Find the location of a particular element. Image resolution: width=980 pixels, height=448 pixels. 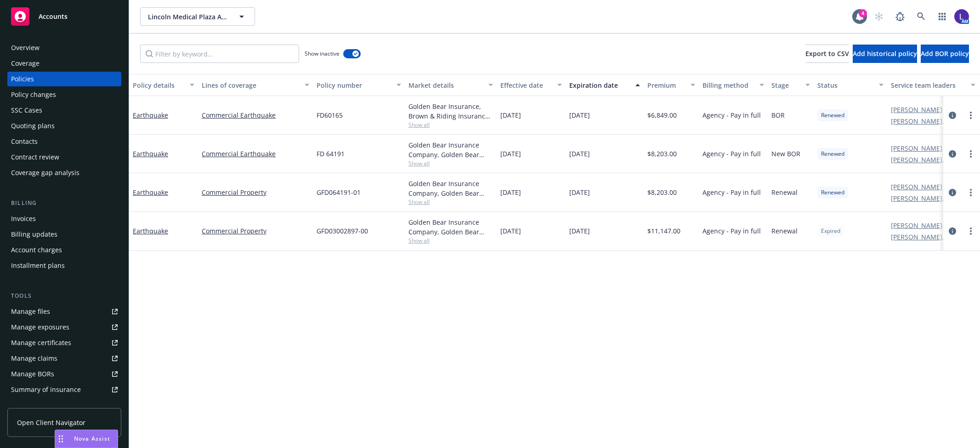

div: Quoting plans is located at coordinates (33, 126).